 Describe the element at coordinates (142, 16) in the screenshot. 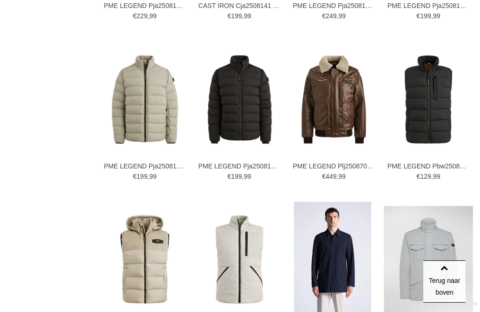

I see `span: 229` at that location.